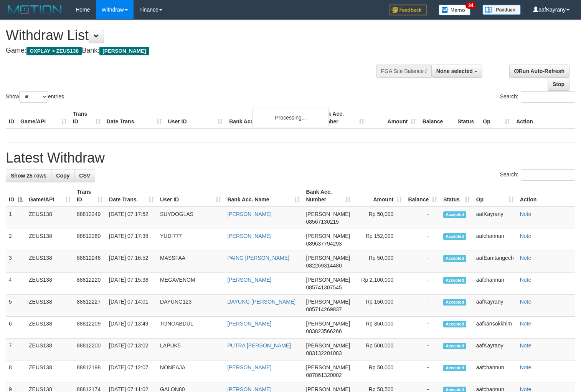 The height and width of the screenshot is (392, 581). What do you see at coordinates (90, 240) in the screenshot?
I see `td: 88812260` at bounding box center [90, 240].